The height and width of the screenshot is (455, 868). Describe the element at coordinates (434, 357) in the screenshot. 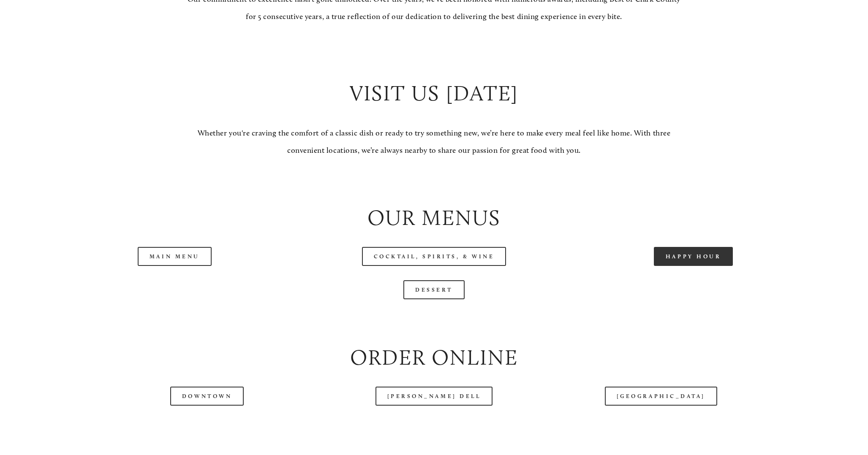

I see `h2: Order Online` at that location.